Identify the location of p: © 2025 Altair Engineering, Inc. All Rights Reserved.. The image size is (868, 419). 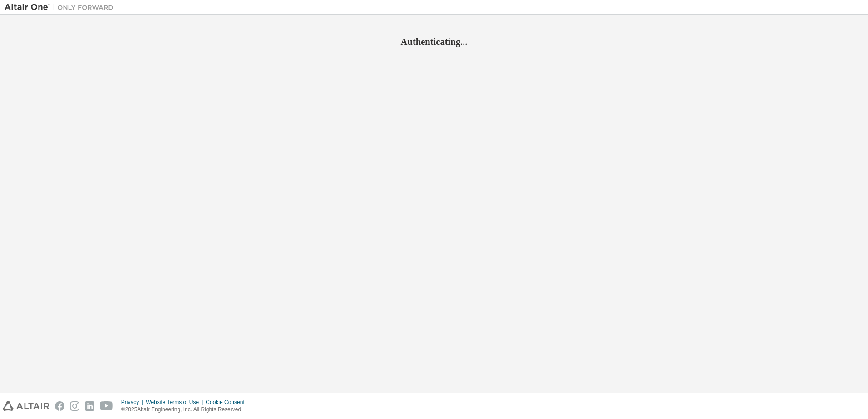
(186, 410).